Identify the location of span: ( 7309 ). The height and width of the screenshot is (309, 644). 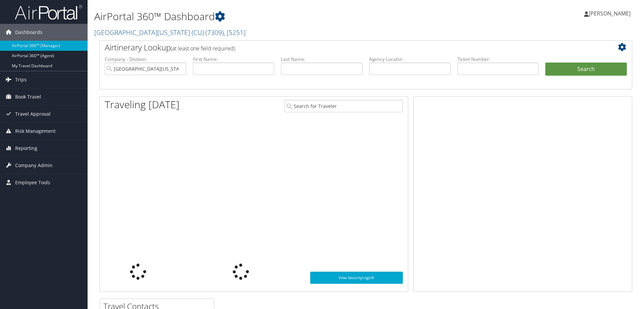
(214, 32).